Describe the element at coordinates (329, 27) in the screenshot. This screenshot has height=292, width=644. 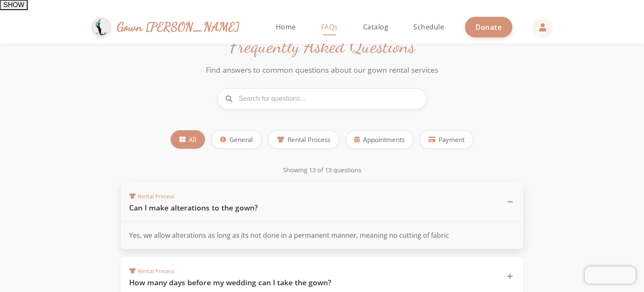
I see `span: FAQs` at that location.